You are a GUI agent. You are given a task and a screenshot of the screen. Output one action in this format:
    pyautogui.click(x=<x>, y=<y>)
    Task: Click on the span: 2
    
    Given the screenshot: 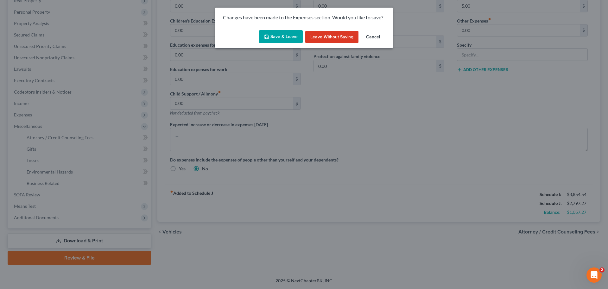 What is the action you would take?
    pyautogui.click(x=602, y=270)
    